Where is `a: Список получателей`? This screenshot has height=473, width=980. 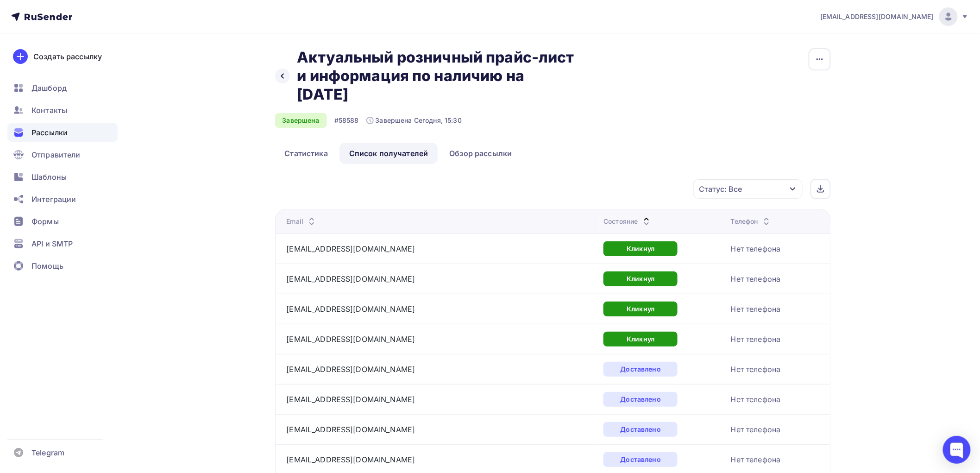 a: Список получателей is located at coordinates (389, 154).